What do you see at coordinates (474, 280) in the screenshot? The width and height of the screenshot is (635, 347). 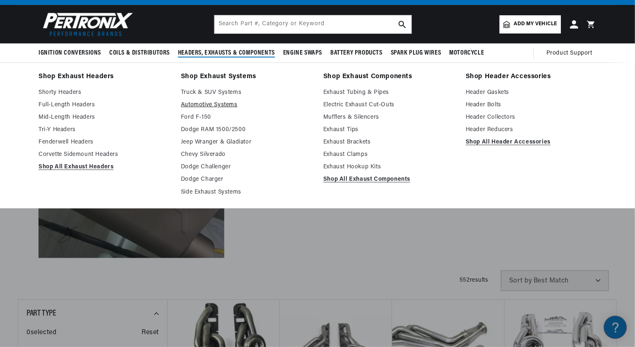 I see `span: 552 results` at bounding box center [474, 280].